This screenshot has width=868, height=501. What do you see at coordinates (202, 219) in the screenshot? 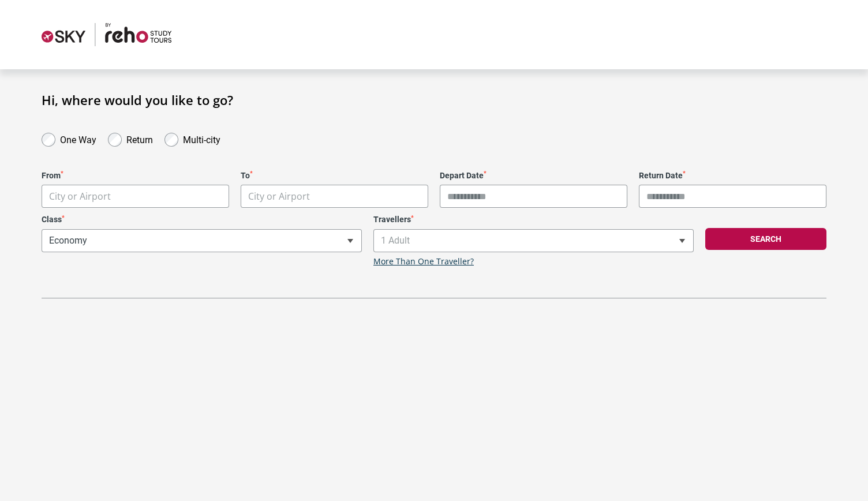
I see `label: Class` at bounding box center [202, 219].